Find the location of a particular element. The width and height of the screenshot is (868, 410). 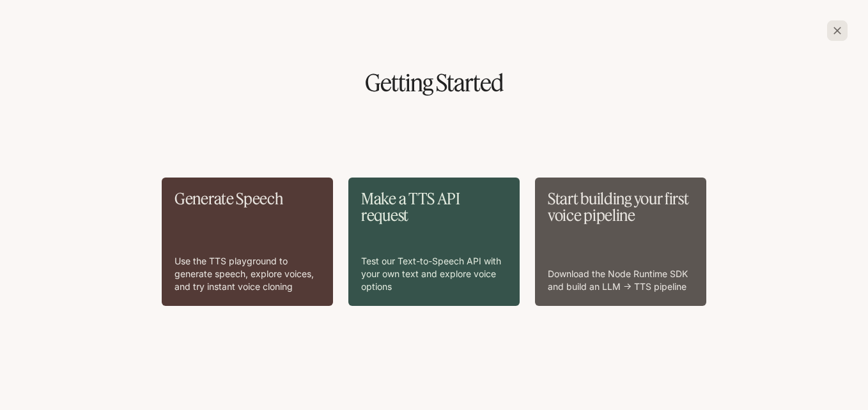

p: Test our Text-to-Speech API with your own text and explore voice options is located at coordinates (434, 274).